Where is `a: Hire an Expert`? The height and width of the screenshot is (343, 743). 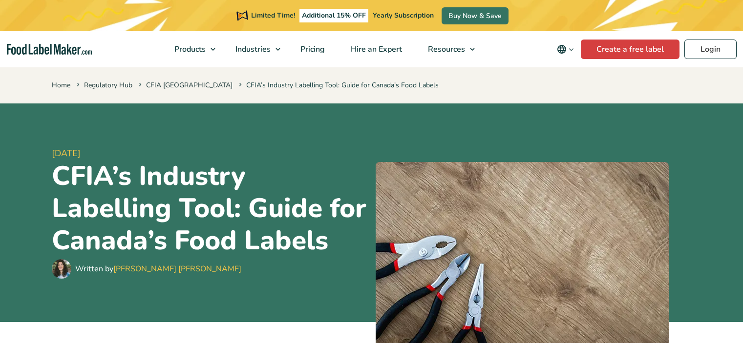 a: Hire an Expert is located at coordinates (375, 49).